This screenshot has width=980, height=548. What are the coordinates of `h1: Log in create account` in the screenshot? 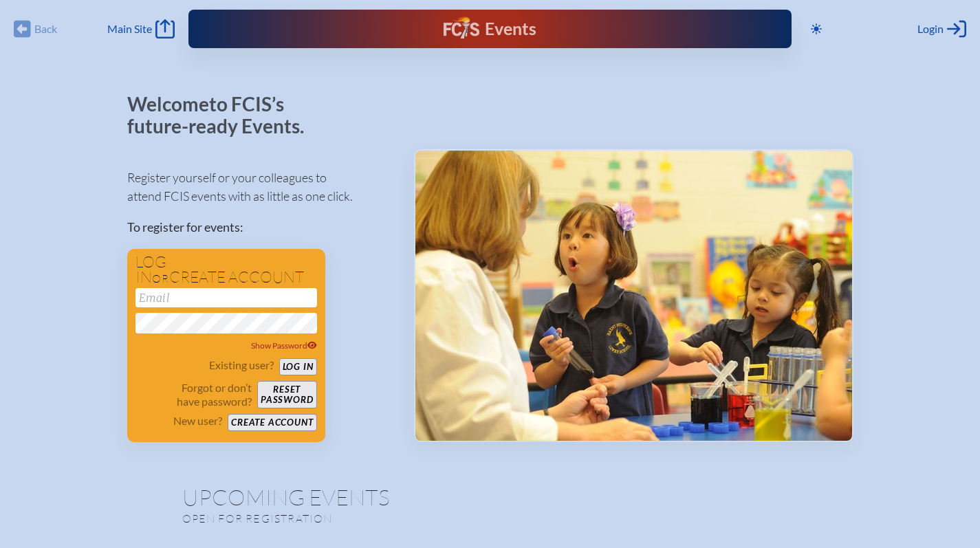 It's located at (226, 269).